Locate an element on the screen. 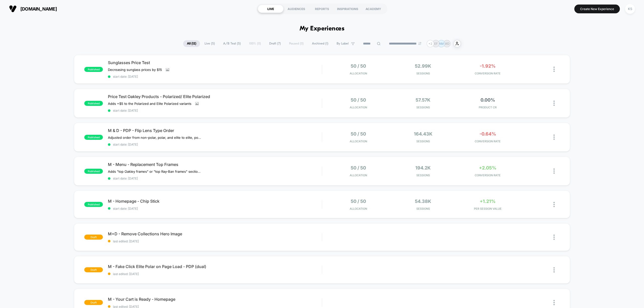  span: 52.99k is located at coordinates (423, 66).